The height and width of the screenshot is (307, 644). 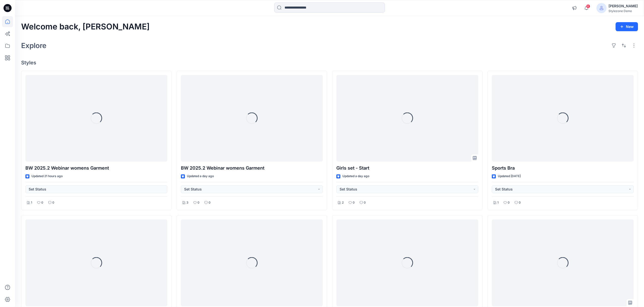 What do you see at coordinates (563, 168) in the screenshot?
I see `p: Sports Bra` at bounding box center [563, 168].